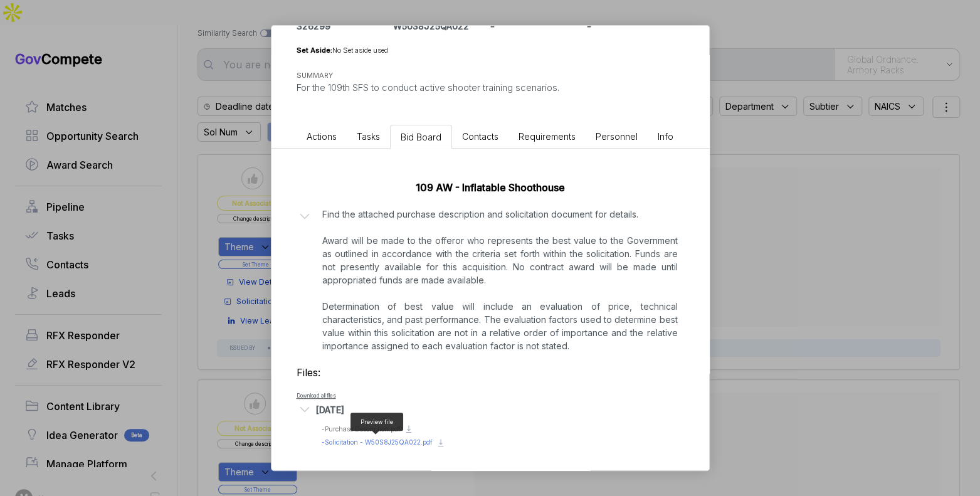 The image size is (980, 496). What do you see at coordinates (490, 88) in the screenshot?
I see `div: For the 109th SFS to conduct active shooter training scenarios.` at bounding box center [490, 88].